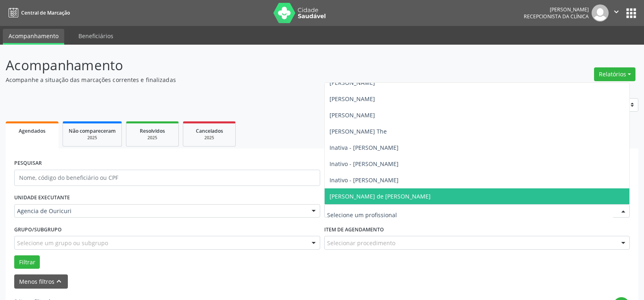 This screenshot has height=300, width=644. Describe the element at coordinates (160, 211) in the screenshot. I see `span: Agencia de Ouricuri` at that location.